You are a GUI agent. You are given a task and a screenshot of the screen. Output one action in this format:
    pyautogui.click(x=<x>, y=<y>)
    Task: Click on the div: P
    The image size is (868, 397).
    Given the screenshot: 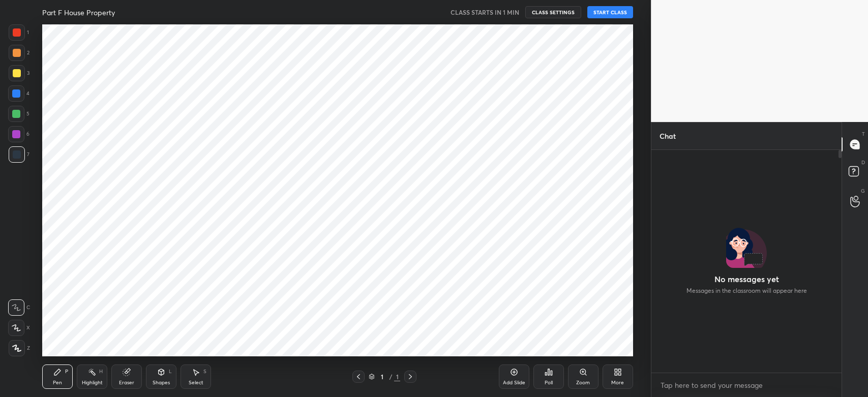 What is the action you would take?
    pyautogui.click(x=66, y=372)
    